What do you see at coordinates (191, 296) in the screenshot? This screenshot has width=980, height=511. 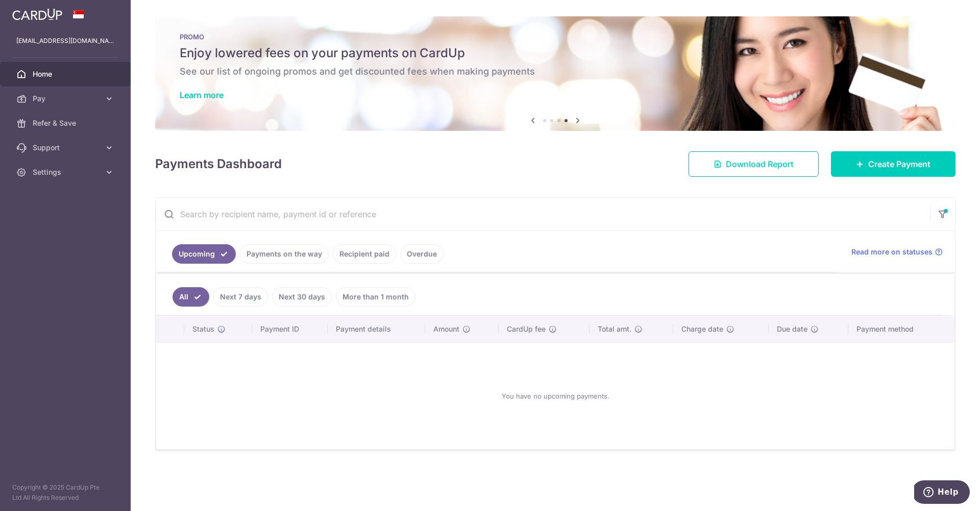 I see `a: All` at bounding box center [191, 296].